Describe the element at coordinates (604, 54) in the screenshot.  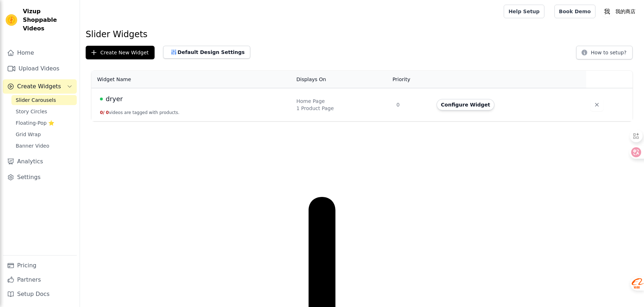
I see `a: How to setup?` at that location.